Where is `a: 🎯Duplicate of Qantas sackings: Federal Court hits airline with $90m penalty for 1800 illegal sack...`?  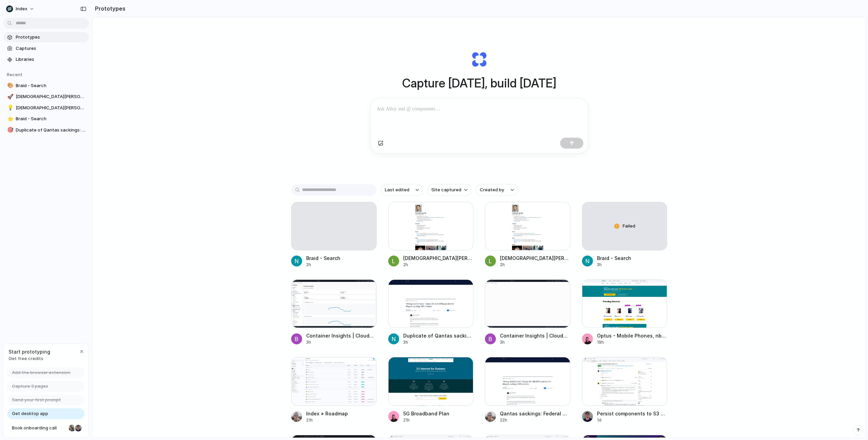
a: 🎯Duplicate of Qantas sackings: Federal Court hits airline with $90m penalty for 1800 illegal sack... is located at coordinates (46, 130).